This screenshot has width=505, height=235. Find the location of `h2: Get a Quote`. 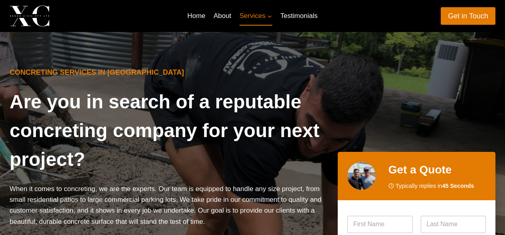

h2: Get a Quote is located at coordinates (437, 169).